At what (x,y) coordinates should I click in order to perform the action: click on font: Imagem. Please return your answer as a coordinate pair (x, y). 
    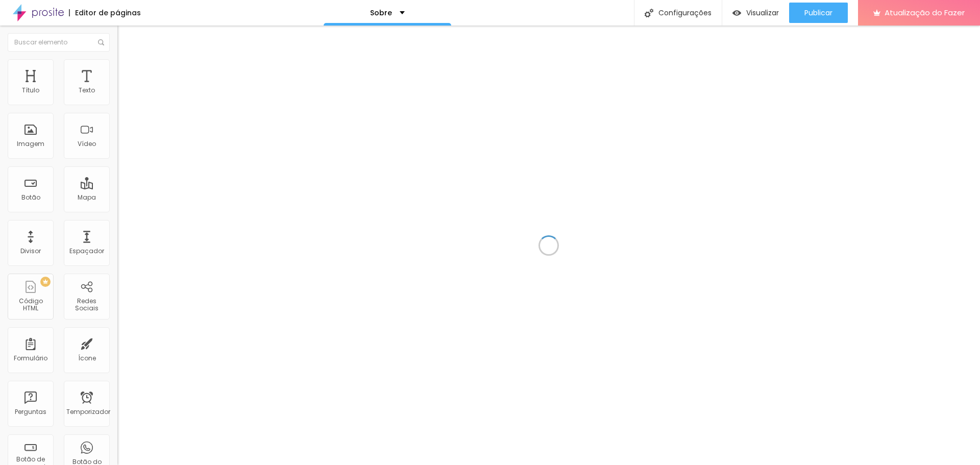
    Looking at the image, I should click on (30, 143).